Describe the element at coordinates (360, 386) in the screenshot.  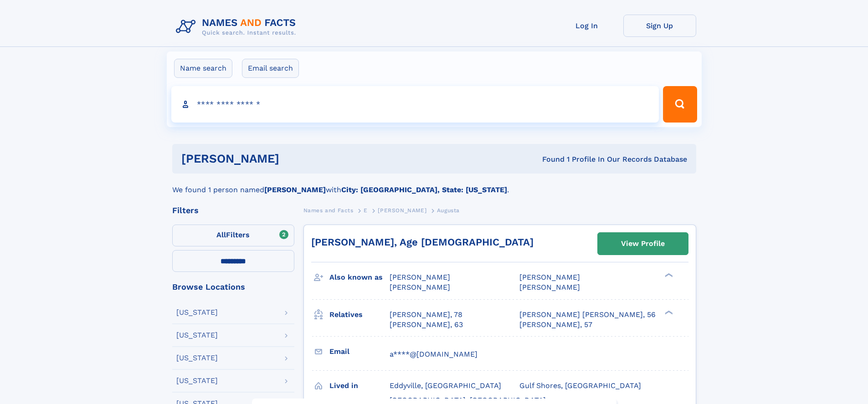
I see `h3: Lived in` at that location.